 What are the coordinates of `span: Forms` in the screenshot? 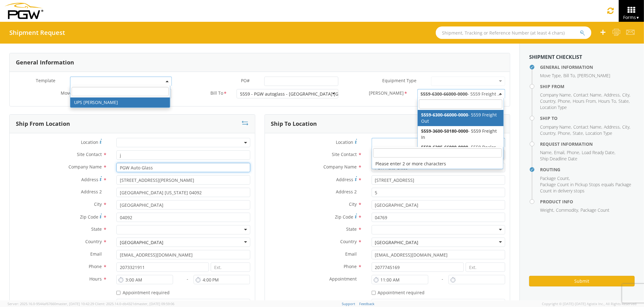 It's located at (631, 17).